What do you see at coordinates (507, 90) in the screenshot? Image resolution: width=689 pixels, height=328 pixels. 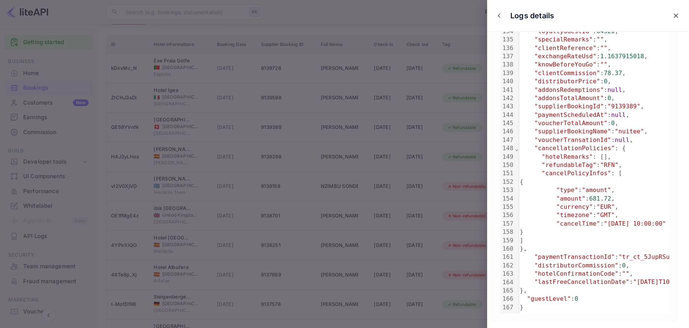 I see `div: 141` at bounding box center [507, 90].